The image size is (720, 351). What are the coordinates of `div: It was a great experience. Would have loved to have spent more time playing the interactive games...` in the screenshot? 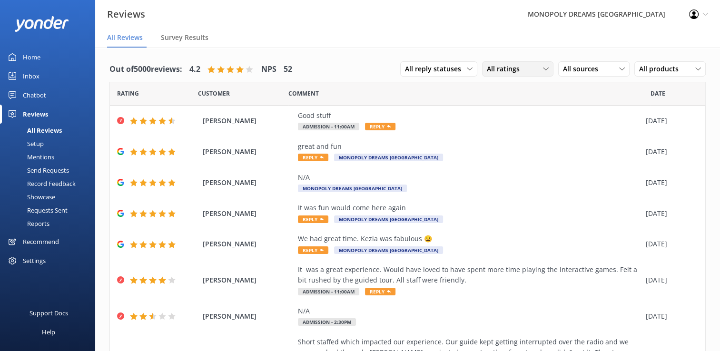 It's located at (469, 275).